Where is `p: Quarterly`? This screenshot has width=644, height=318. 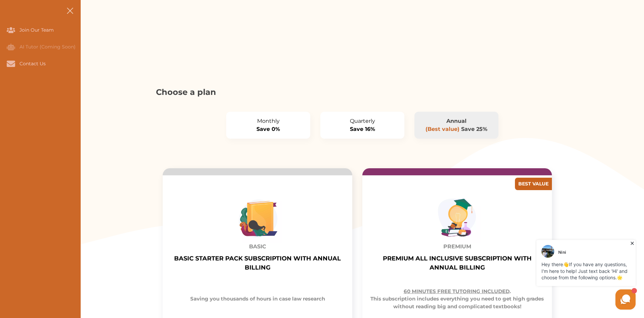 p: Quarterly is located at coordinates (362, 121).